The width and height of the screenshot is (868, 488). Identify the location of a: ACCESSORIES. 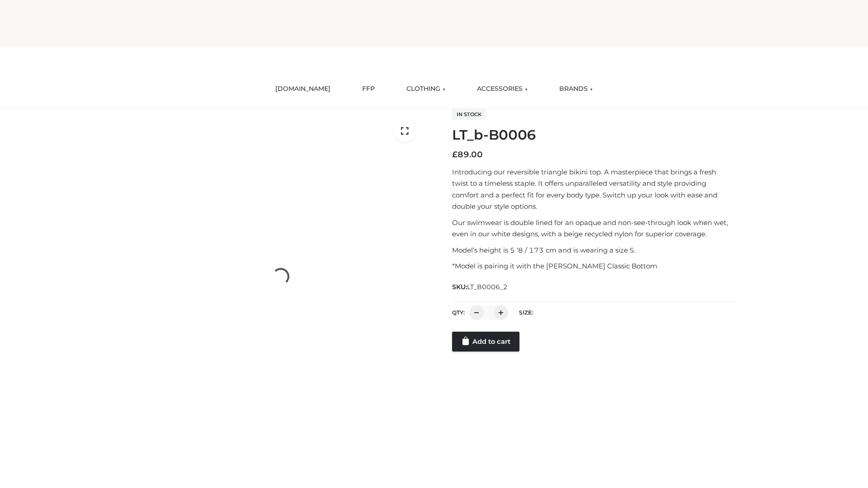
(502, 89).